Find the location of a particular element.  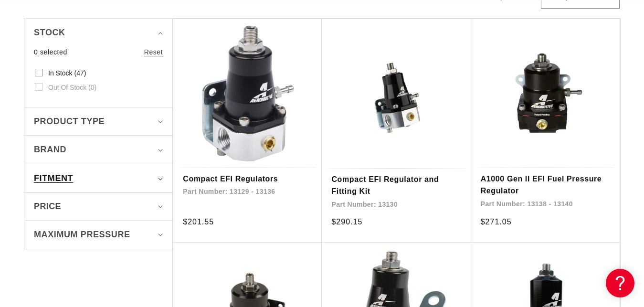

span: Fitment is located at coordinates (53, 178).